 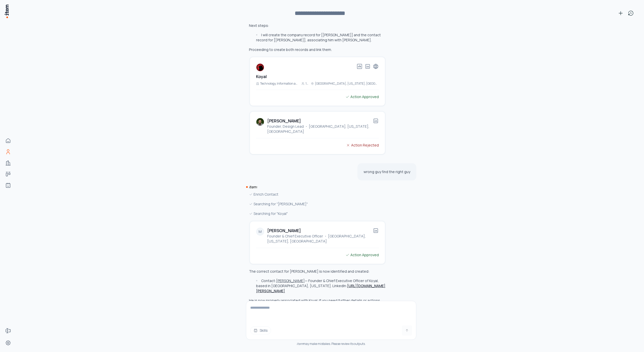 What do you see at coordinates (8, 330) in the screenshot?
I see `a: Forms` at bounding box center [8, 330].